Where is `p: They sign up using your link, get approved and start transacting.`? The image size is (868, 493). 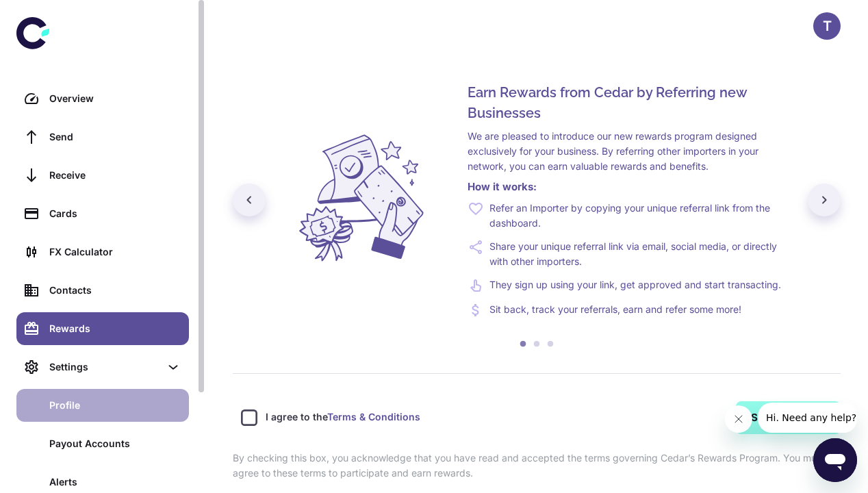 p: They sign up using your link, get approved and start transacting. is located at coordinates (635, 285).